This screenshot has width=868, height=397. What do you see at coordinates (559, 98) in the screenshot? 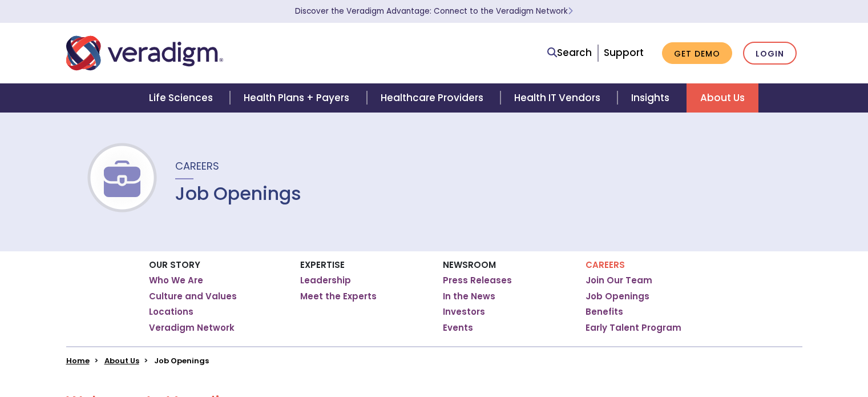
I see `a: Health IT Vendors` at bounding box center [559, 98].